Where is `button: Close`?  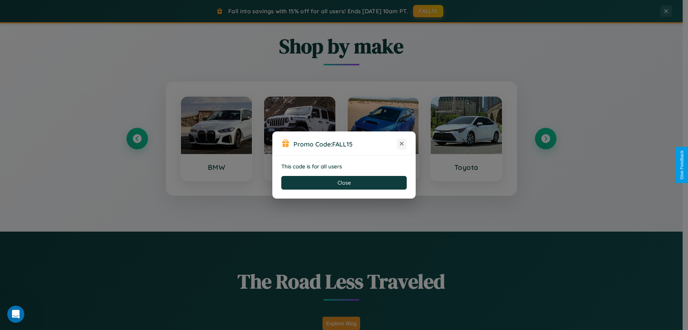
button: Close is located at coordinates (344, 183).